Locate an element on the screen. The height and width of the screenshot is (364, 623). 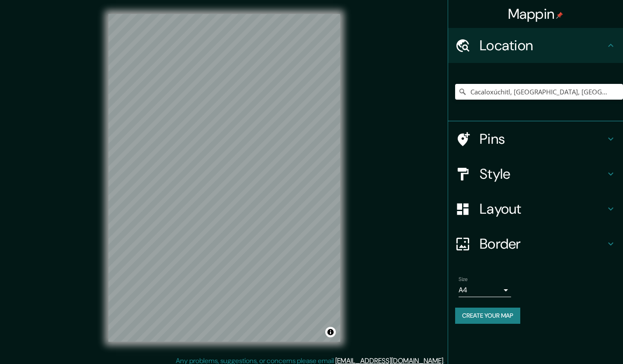
label: Size is located at coordinates (463, 279).